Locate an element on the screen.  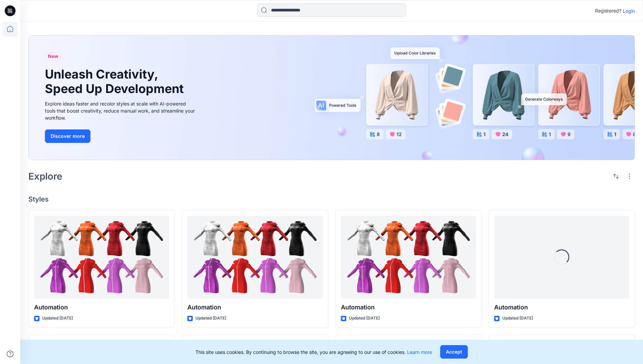
p: Login is located at coordinates (629, 11).